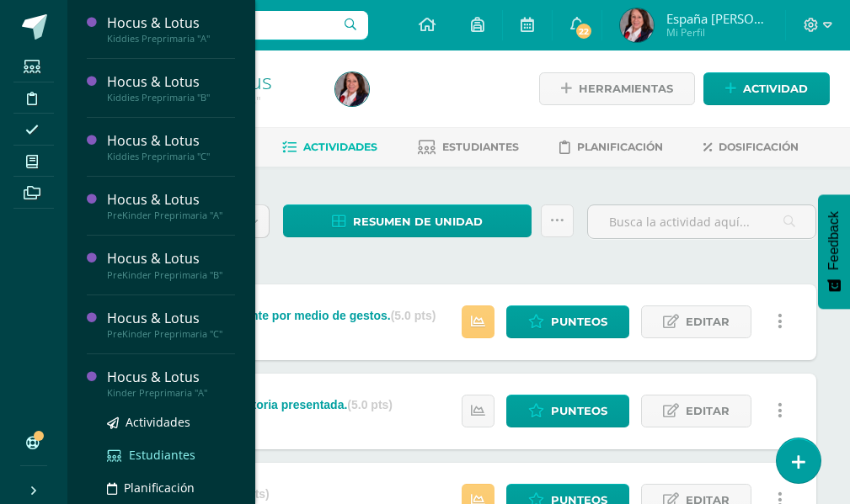 The height and width of the screenshot is (504, 850). I want to click on span: Dosificación, so click(759, 146).